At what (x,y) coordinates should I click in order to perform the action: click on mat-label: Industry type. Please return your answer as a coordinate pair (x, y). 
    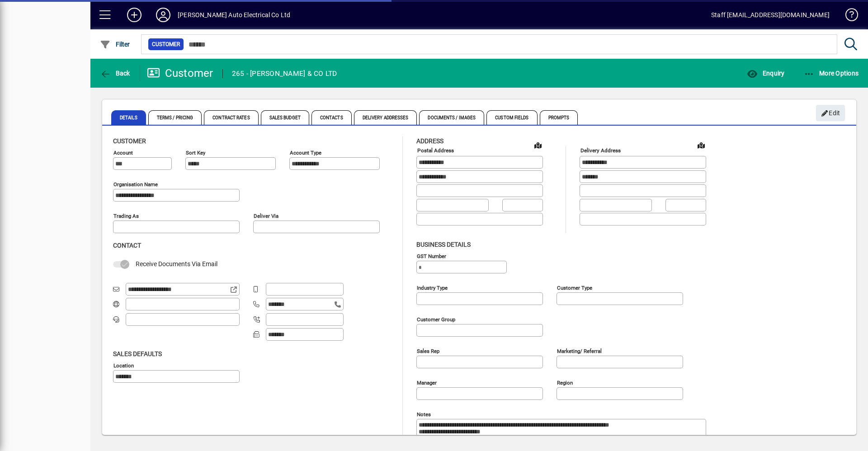
    Looking at the image, I should click on (432, 288).